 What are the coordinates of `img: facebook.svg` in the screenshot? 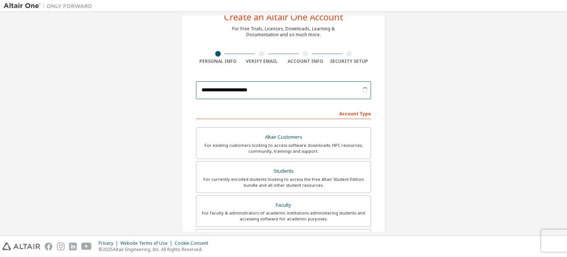 It's located at (48, 246).